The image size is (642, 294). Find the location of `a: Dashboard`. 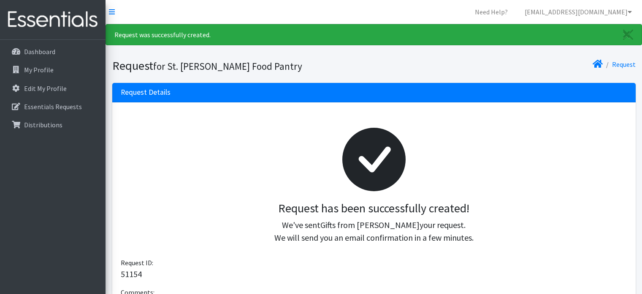

a: Dashboard is located at coordinates (53, 52).